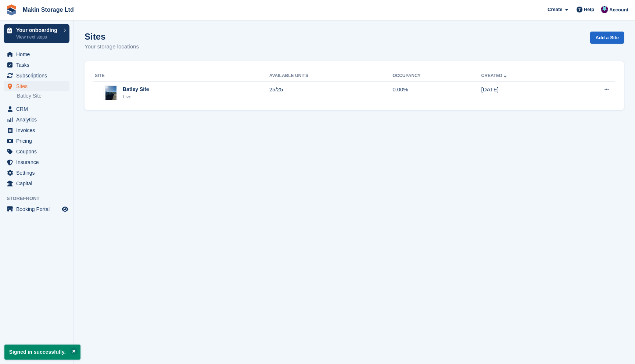 The height and width of the screenshot is (364, 635). I want to click on a: Preview store, so click(66, 209).